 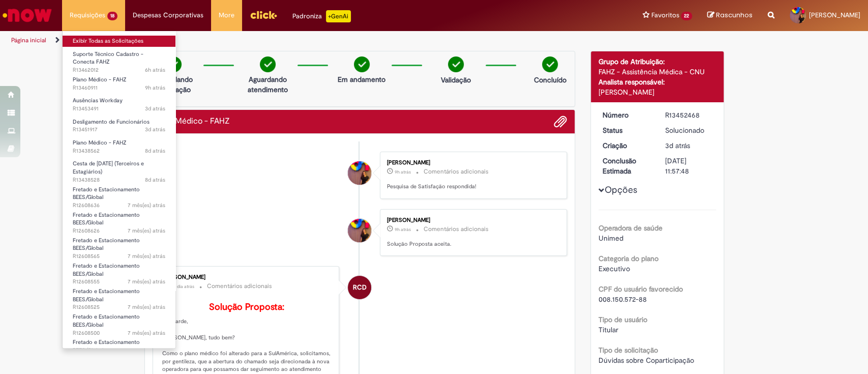 I want to click on a: Exibir Todas as Solicitações, so click(x=119, y=41).